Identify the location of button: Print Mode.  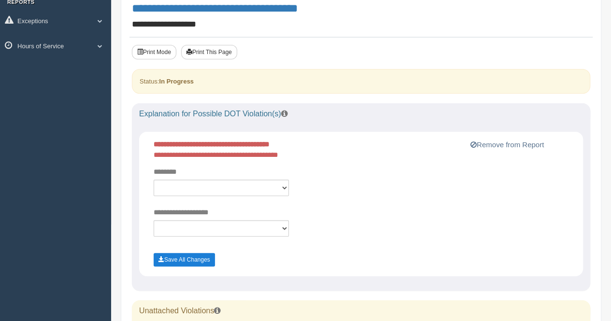
(154, 52).